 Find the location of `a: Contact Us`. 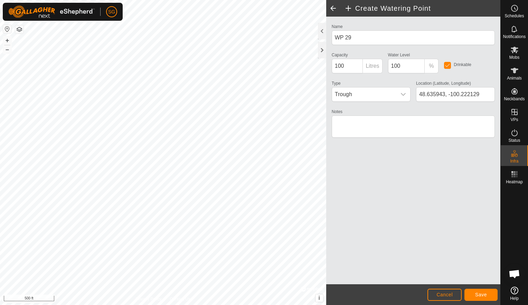

a: Contact Us is located at coordinates (180, 299).